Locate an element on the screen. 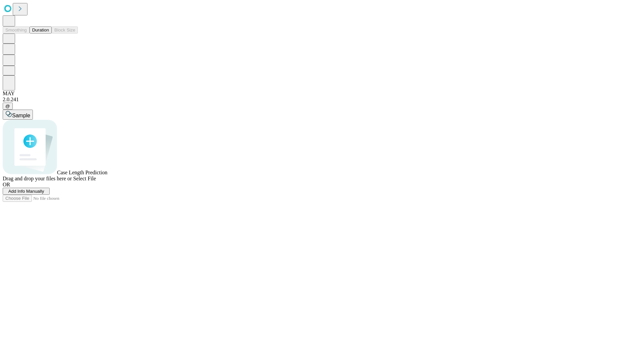  button: Duration is located at coordinates (40, 30).